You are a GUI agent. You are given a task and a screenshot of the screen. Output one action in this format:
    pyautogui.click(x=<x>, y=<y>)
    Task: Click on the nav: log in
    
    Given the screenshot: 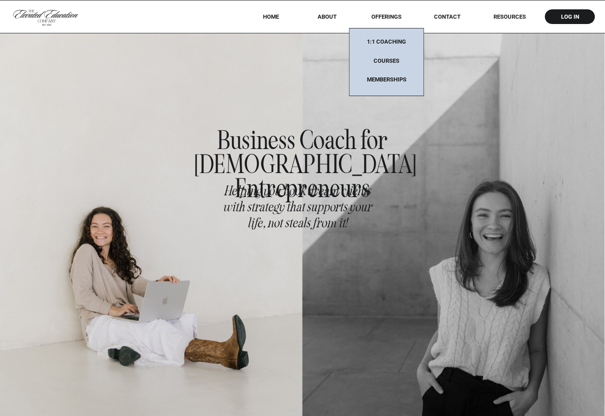 What is the action you would take?
    pyautogui.click(x=571, y=16)
    